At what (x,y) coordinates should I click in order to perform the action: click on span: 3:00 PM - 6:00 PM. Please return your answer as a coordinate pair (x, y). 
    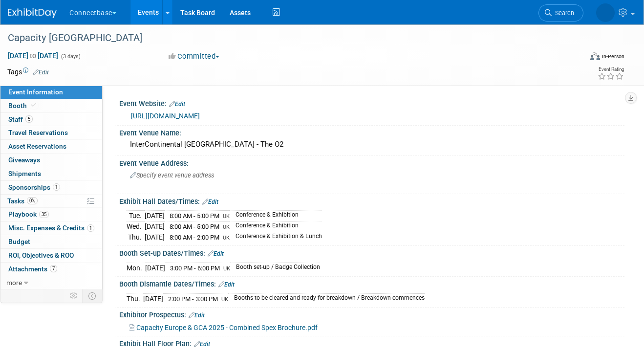
    Looking at the image, I should click on (195, 268).